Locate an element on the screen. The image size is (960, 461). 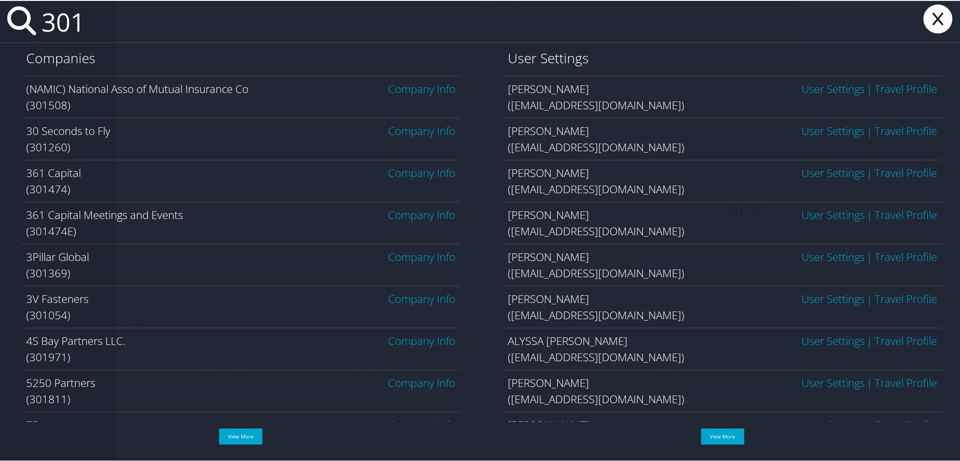
span: 361 Capital Meetings and Events is located at coordinates (104, 214).